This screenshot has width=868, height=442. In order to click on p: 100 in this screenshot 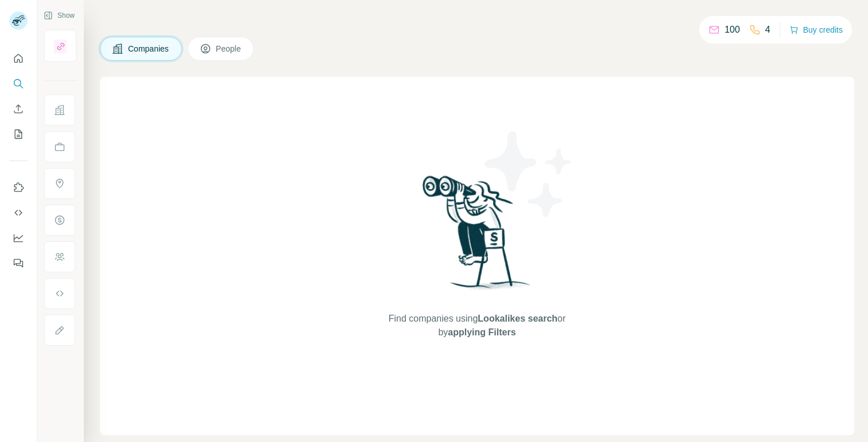, I will do `click(732, 30)`.